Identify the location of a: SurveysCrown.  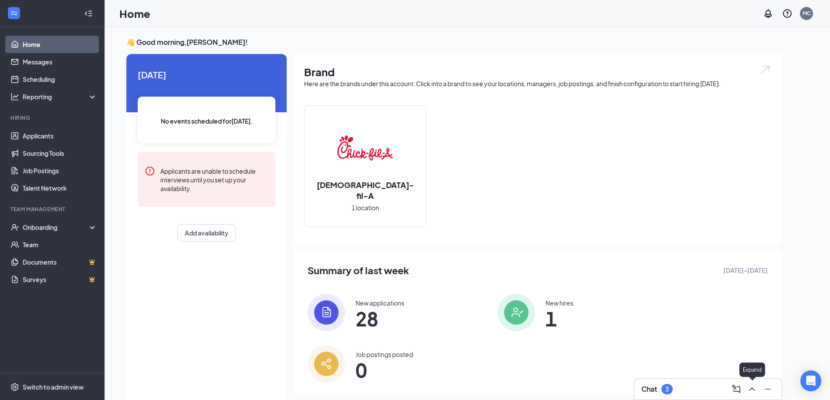
(60, 280).